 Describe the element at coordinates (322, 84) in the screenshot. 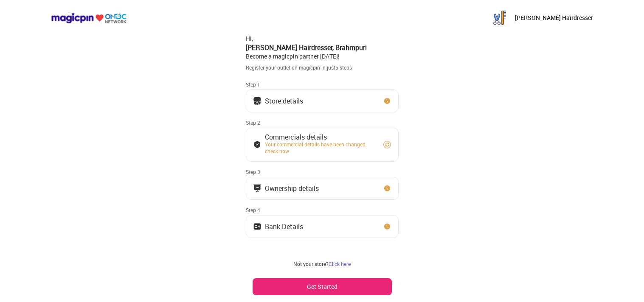

I see `div: Step 1` at that location.